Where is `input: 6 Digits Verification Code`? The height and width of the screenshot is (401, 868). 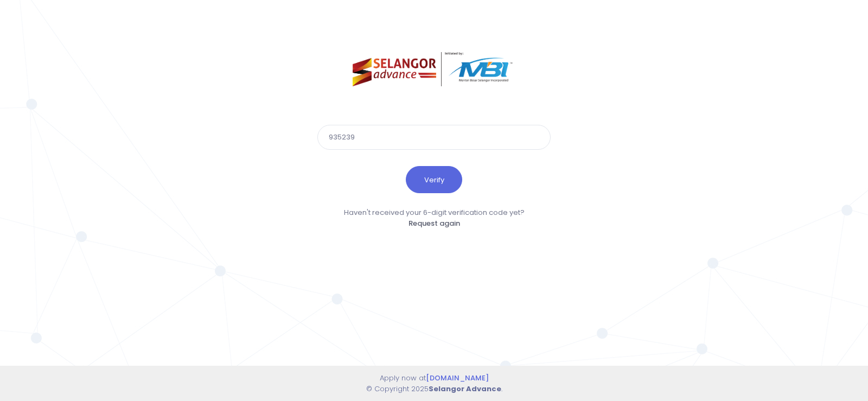 input: 6 Digits Verification Code is located at coordinates (434, 137).